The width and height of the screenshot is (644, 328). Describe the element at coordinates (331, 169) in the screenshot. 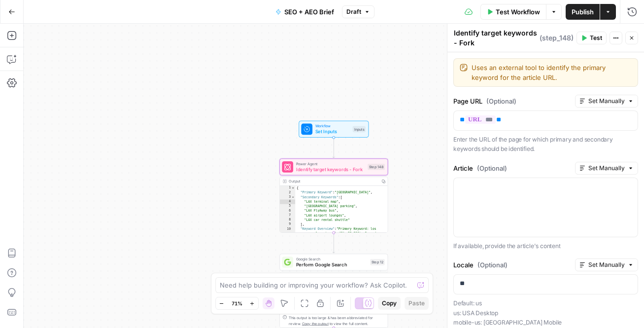

I see `span: Identify target keywords - Fork` at that location.